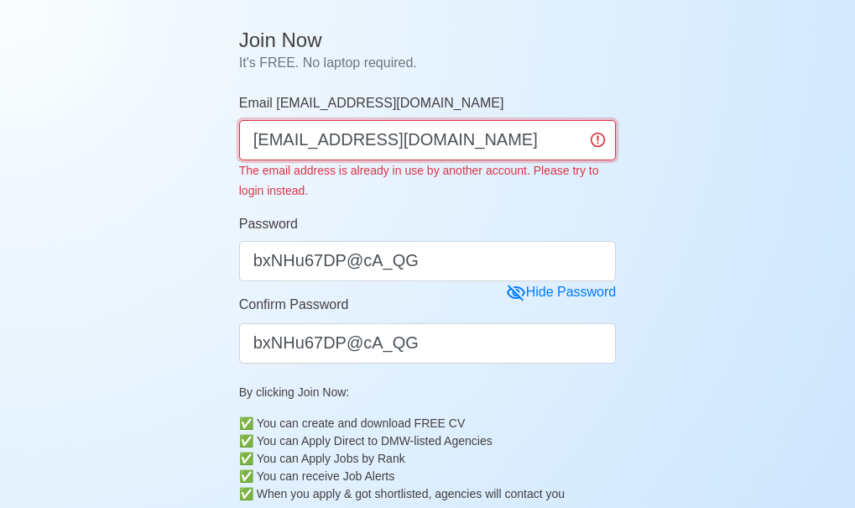 The width and height of the screenshot is (855, 508). I want to click on div: Hide Password, so click(561, 292).